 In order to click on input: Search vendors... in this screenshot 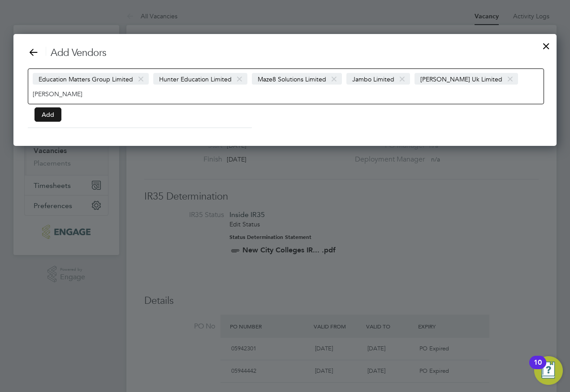, I will do `click(60, 94)`.